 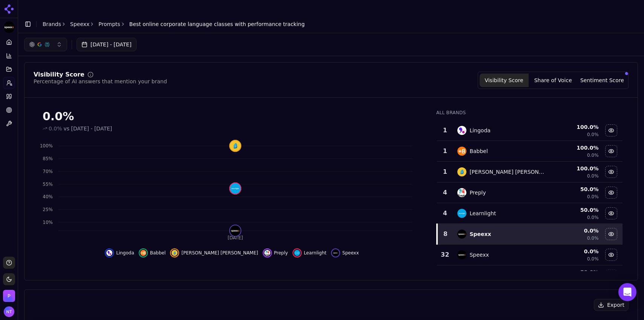 What do you see at coordinates (9, 296) in the screenshot?
I see `button: Open organization switcher` at bounding box center [9, 296].